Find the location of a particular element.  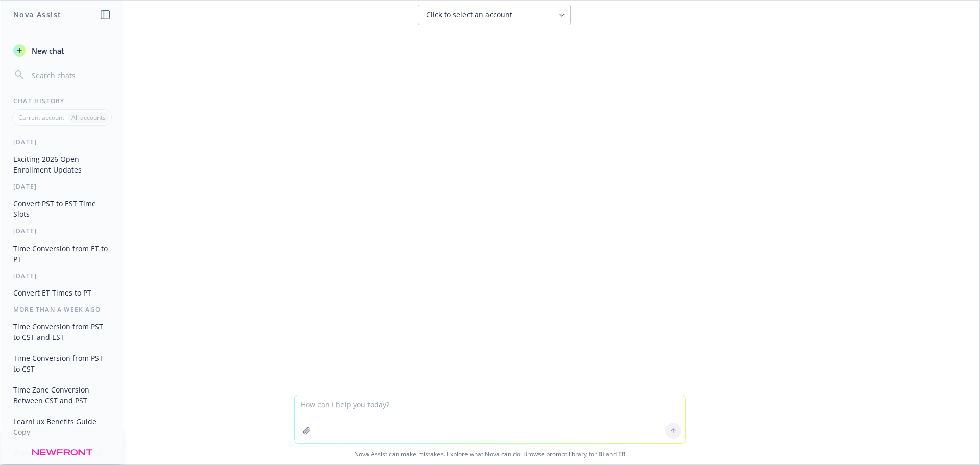

span: New chat is located at coordinates (47, 51).